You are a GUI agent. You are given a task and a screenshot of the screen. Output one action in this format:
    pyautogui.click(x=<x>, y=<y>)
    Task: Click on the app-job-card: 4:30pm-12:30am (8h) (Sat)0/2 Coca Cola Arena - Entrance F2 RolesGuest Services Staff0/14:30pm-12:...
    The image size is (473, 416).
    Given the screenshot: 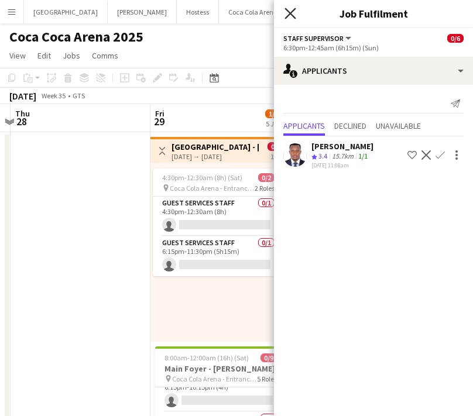 What is the action you would take?
    pyautogui.click(x=218, y=223)
    